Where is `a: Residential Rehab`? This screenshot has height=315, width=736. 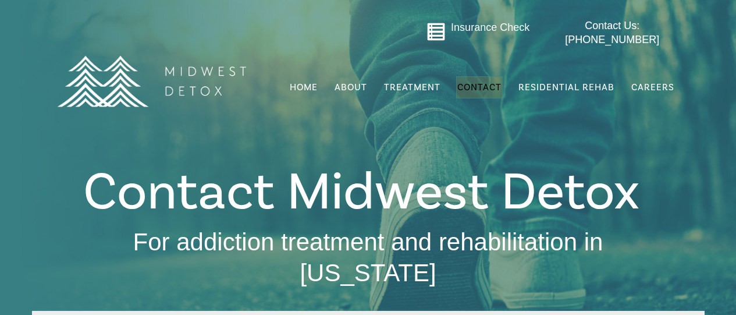 a: Residential Rehab is located at coordinates (566, 87).